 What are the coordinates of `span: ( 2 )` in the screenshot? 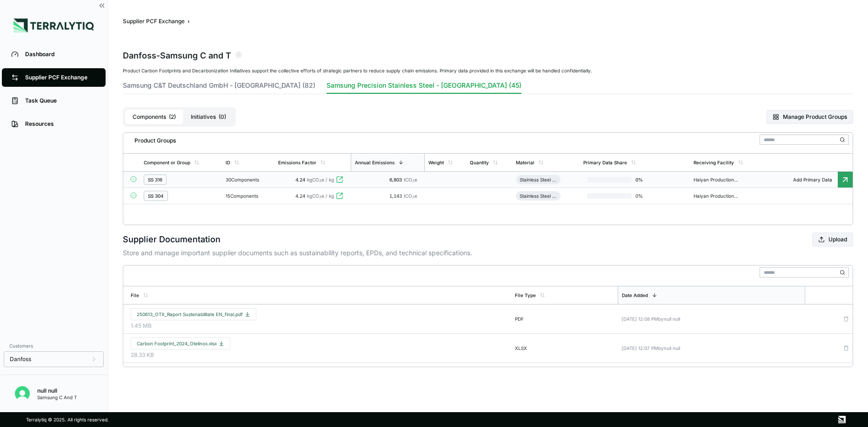 It's located at (172, 117).